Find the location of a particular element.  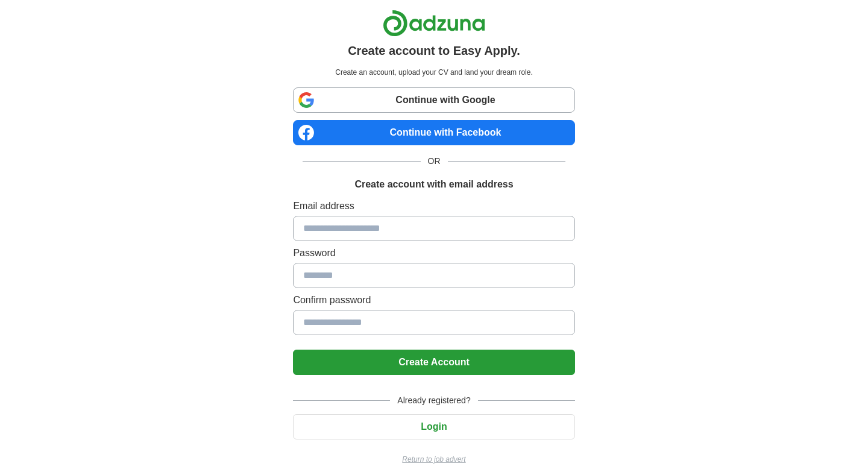

button: Create Account is located at coordinates (434, 362).